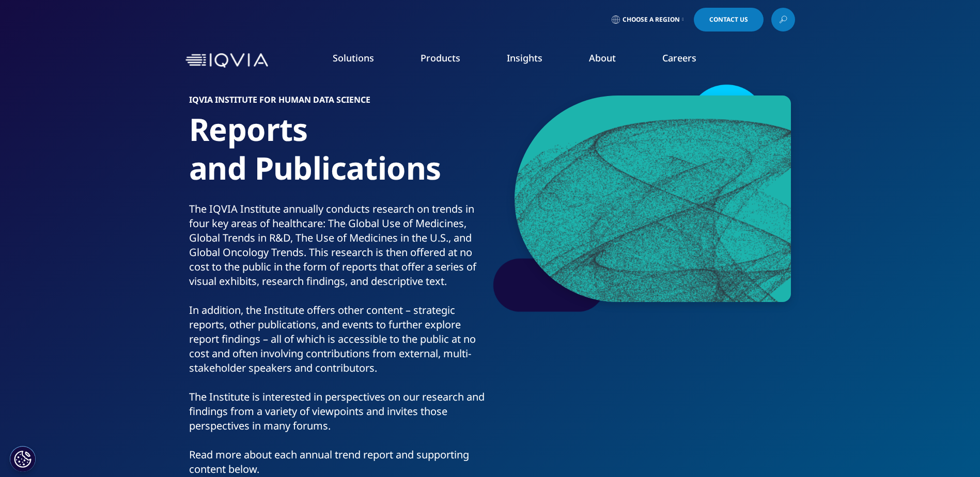  I want to click on span: Choose a Region, so click(651, 20).